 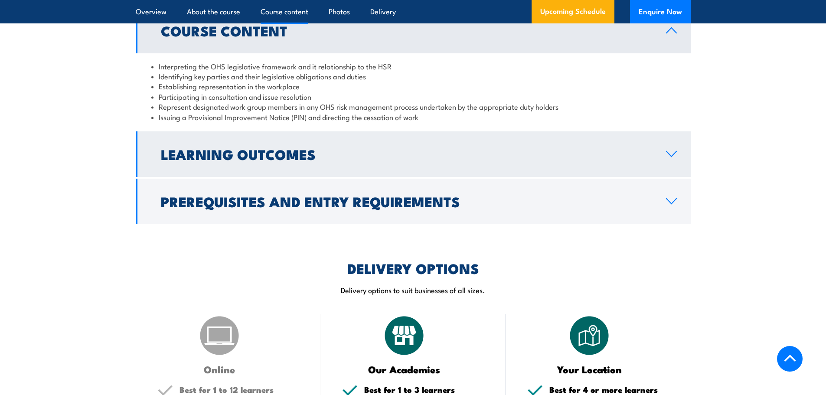 I want to click on li: Establishing representation in the workplace, so click(x=413, y=86).